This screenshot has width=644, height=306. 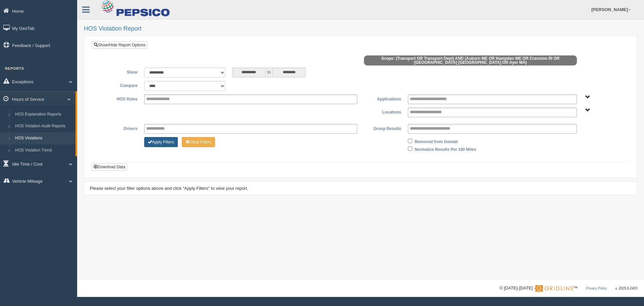 What do you see at coordinates (119, 98) in the screenshot?
I see `label: HOS Rules` at bounding box center [119, 98].